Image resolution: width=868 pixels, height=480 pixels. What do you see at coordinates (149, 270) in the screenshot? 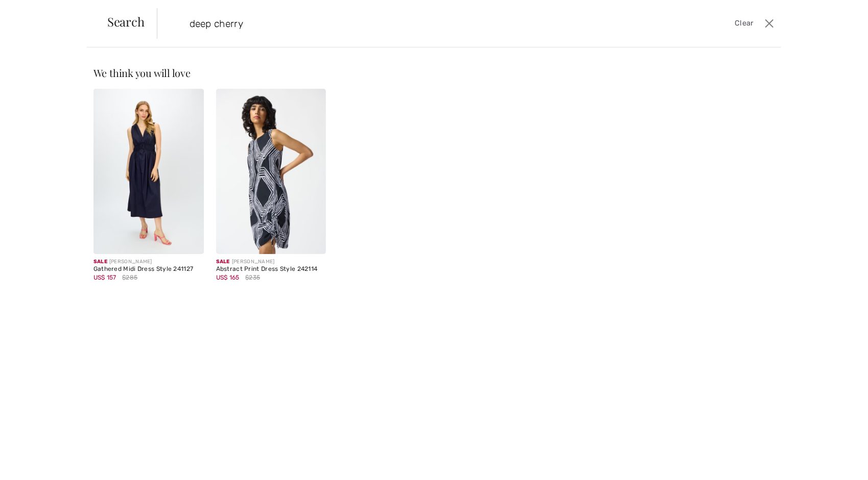
I see `div: Gathered Midi Dress Style 241127` at bounding box center [149, 270].